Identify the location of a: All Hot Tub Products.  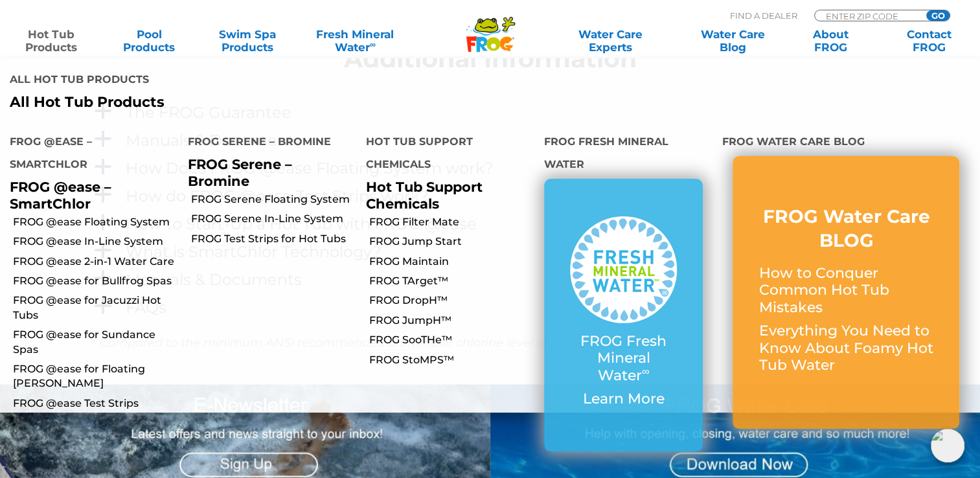
(245, 102).